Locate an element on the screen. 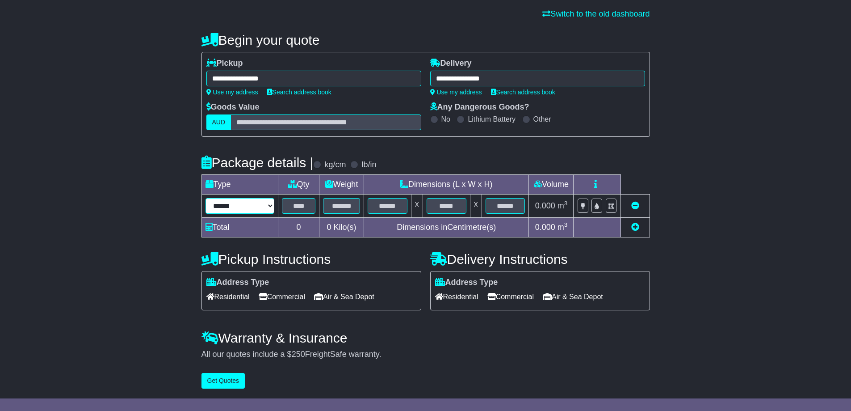  span: 250 is located at coordinates (298, 354).